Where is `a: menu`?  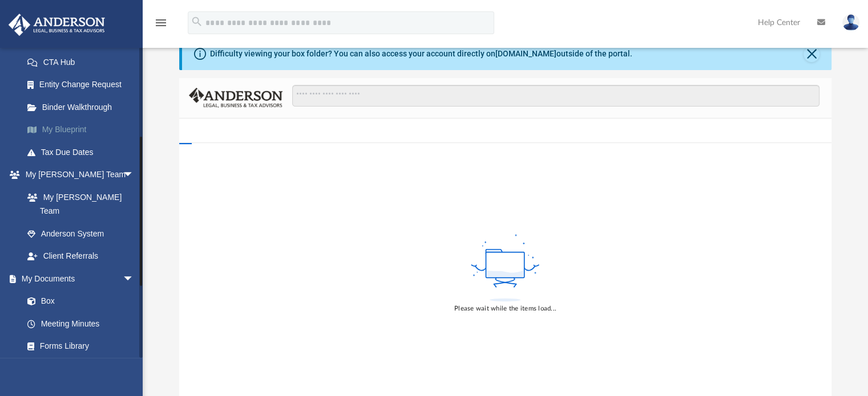
a: menu is located at coordinates (161, 25).